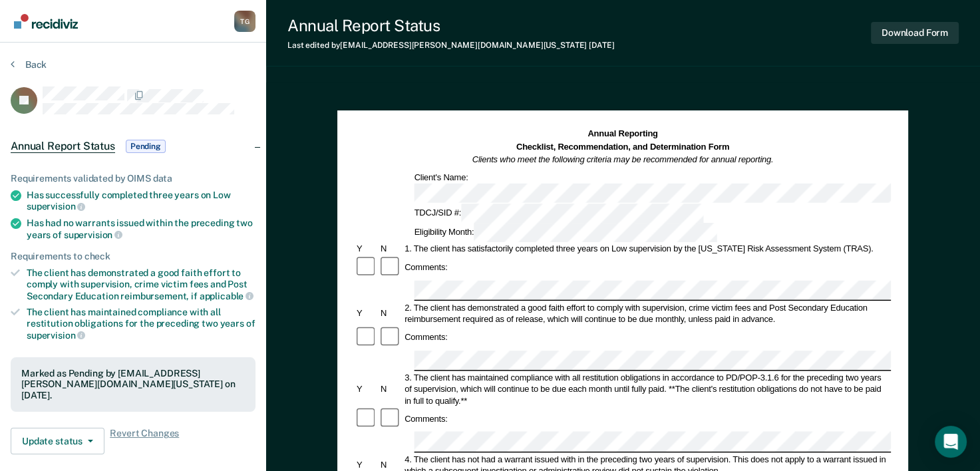  What do you see at coordinates (623, 146) in the screenshot?
I see `strong: Checklist, Recommendation, and Determination Form` at bounding box center [623, 146].